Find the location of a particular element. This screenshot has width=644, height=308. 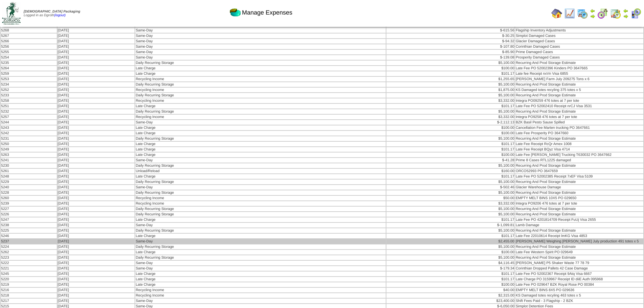

td: 5262 is located at coordinates (29, 252).